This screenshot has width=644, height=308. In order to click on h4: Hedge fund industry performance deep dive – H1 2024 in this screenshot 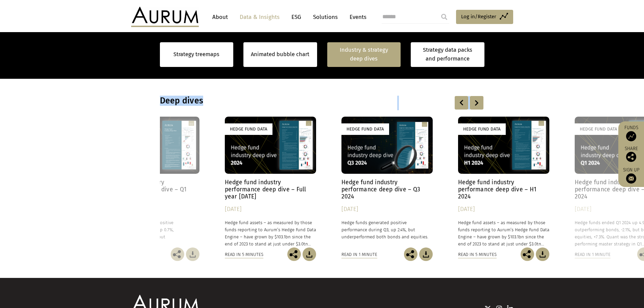, I will do `click(504, 189)`.